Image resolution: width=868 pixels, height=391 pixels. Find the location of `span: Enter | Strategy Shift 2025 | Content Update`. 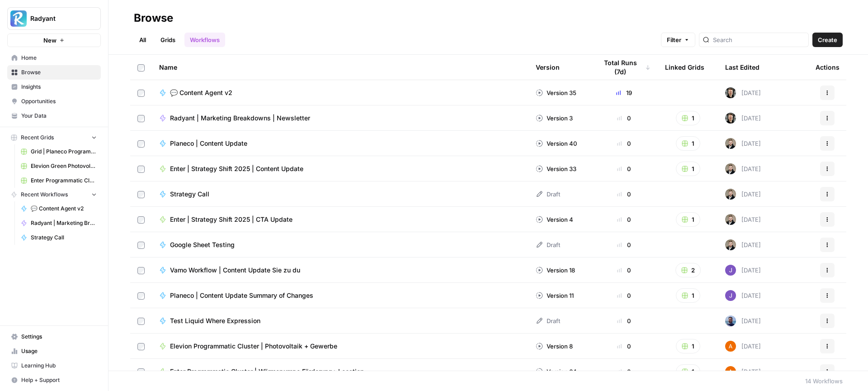

span: Enter | Strategy Shift 2025 | Content Update is located at coordinates (237, 169).